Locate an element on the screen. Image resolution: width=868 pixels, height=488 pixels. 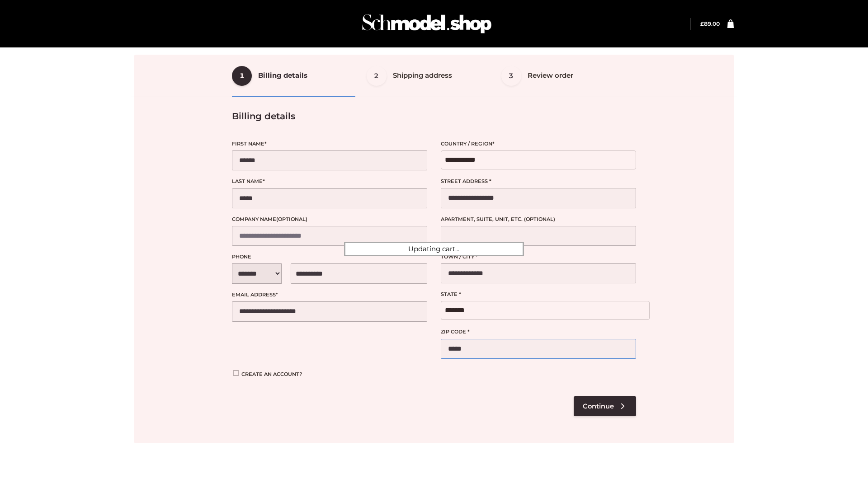
img: Schmodel Admin 964 is located at coordinates (426, 24).